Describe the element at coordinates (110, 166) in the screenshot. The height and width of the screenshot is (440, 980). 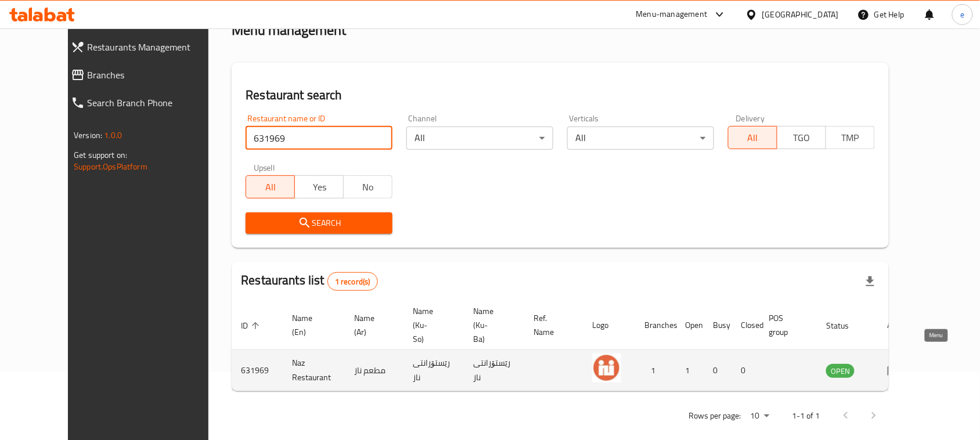
I see `a: Support.OpsPlatform` at that location.